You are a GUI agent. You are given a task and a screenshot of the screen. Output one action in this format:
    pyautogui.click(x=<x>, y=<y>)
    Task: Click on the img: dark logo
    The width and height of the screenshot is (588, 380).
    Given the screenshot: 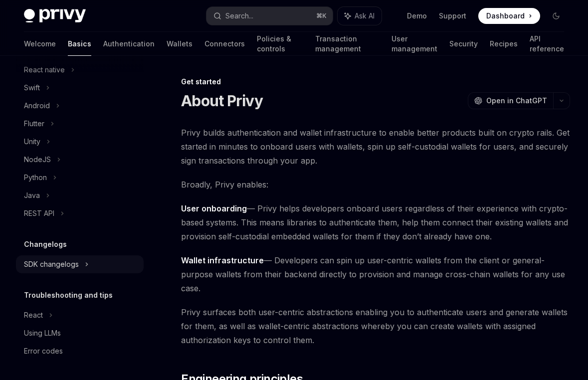 What is the action you would take?
    pyautogui.click(x=55, y=16)
    